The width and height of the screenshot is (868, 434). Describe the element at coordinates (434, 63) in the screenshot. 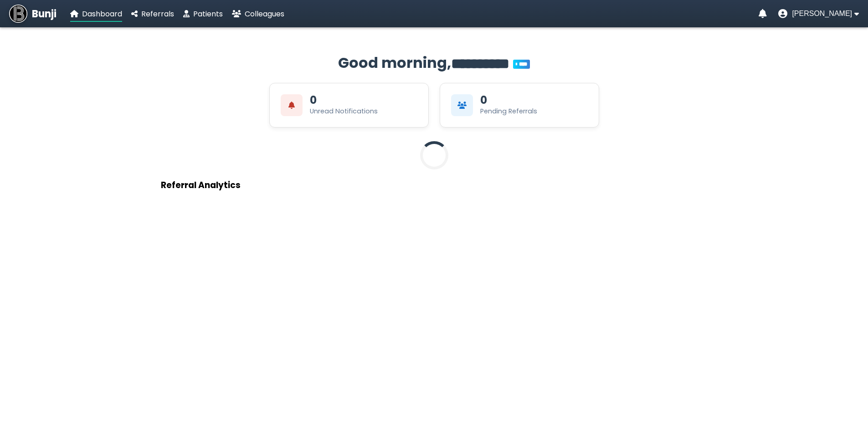

I see `h2: Good morning,` at that location.